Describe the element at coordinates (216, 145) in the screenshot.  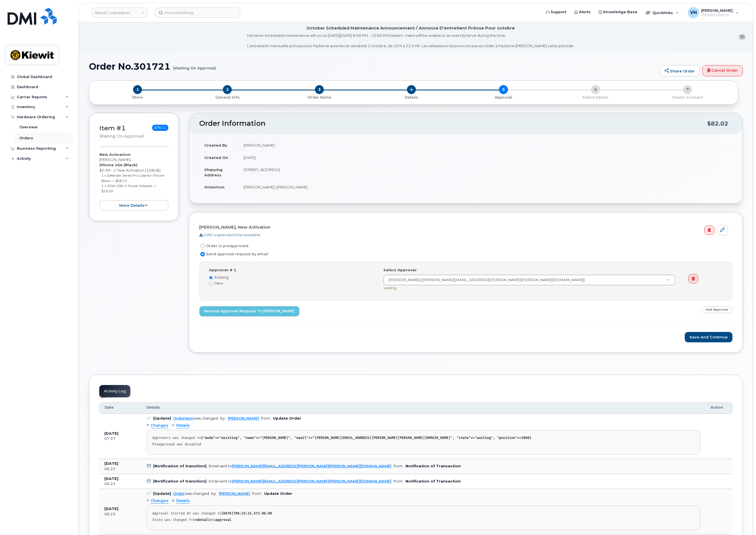
I see `strong: Created By` at that location.